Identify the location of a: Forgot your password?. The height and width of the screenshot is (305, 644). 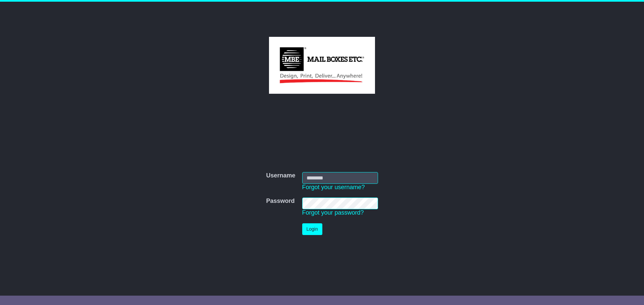
(333, 213).